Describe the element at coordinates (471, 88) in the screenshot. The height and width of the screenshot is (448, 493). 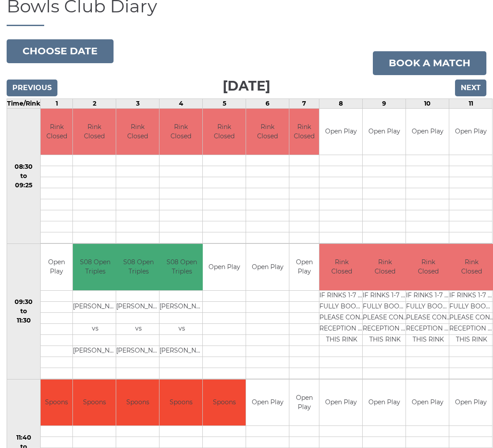
I see `input: Next` at that location.